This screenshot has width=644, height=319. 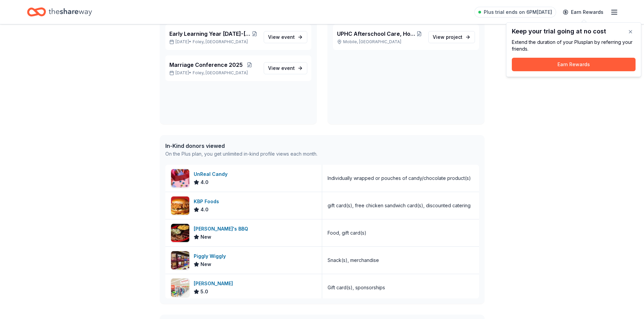 What do you see at coordinates (59, 12) in the screenshot?
I see `a: Home` at bounding box center [59, 12].